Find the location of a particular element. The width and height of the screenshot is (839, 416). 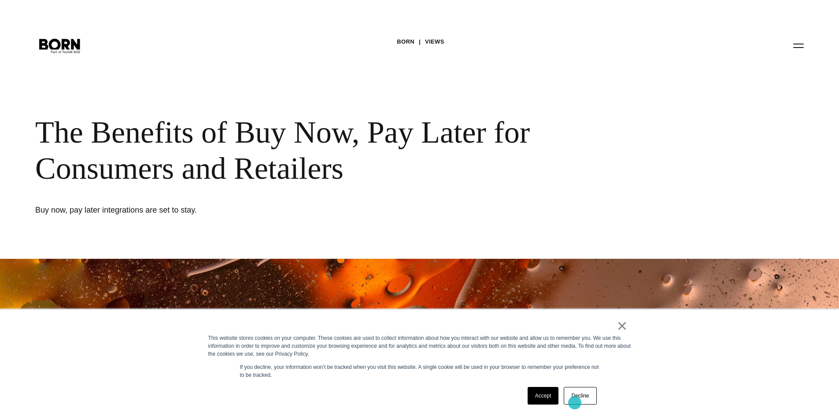

a: Accept is located at coordinates (543, 396).